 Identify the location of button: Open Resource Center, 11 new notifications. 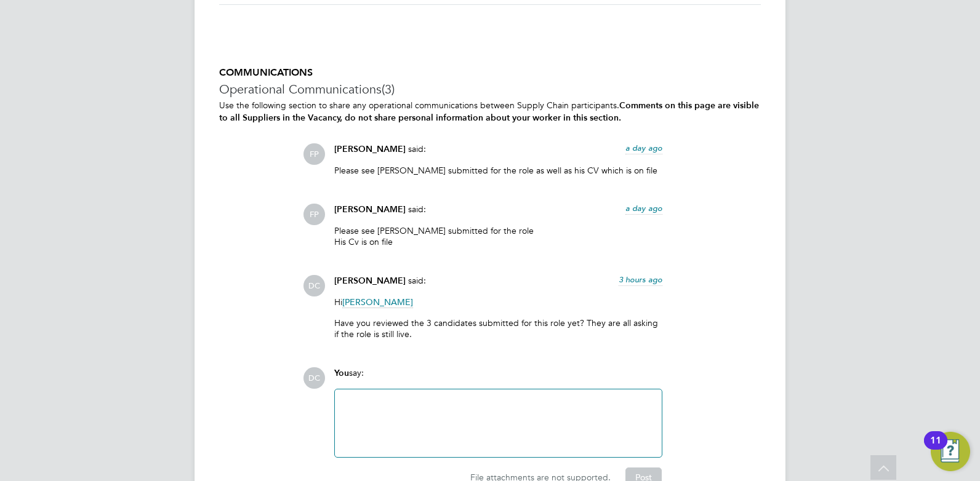
(950, 451).